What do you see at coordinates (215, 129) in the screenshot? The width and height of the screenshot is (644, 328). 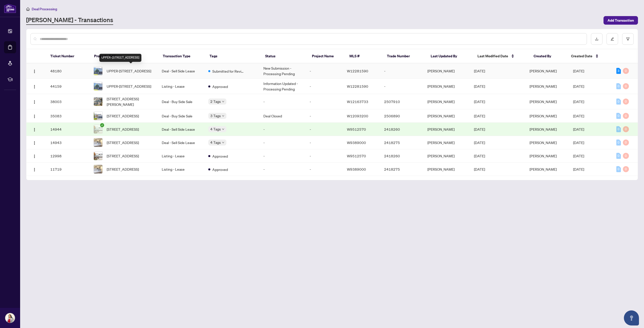 I see `span: 4 Tags` at bounding box center [215, 129].